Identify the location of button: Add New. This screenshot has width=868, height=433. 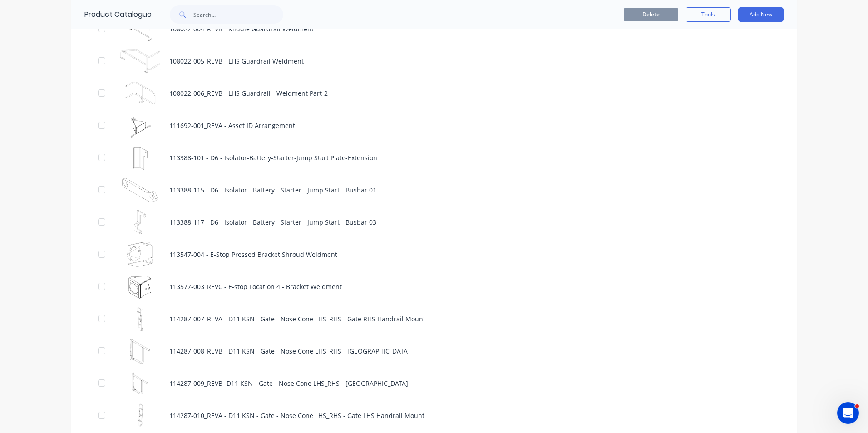
(761, 15).